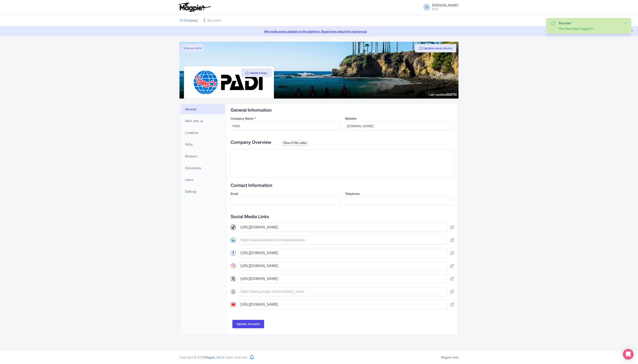 The height and width of the screenshot is (364, 638). What do you see at coordinates (194, 121) in the screenshot?
I see `span: Work with us` at bounding box center [194, 121].